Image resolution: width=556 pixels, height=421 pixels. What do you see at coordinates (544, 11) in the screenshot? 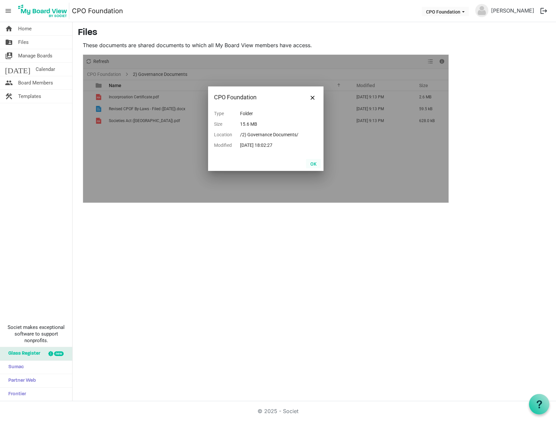
I see `button: logout` at bounding box center [544, 11].